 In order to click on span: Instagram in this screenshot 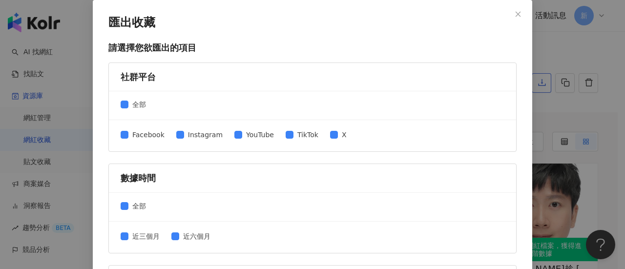, I will do `click(205, 135)`.